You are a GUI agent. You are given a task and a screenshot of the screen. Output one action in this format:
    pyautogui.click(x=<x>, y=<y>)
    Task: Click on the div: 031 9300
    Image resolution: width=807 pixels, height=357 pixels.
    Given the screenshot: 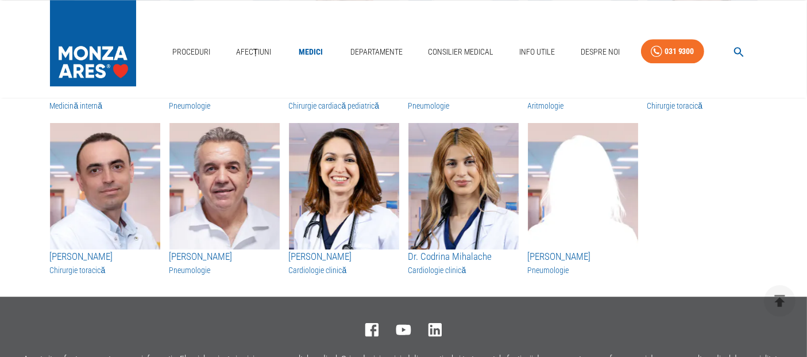 What is the action you would take?
    pyautogui.click(x=680, y=51)
    